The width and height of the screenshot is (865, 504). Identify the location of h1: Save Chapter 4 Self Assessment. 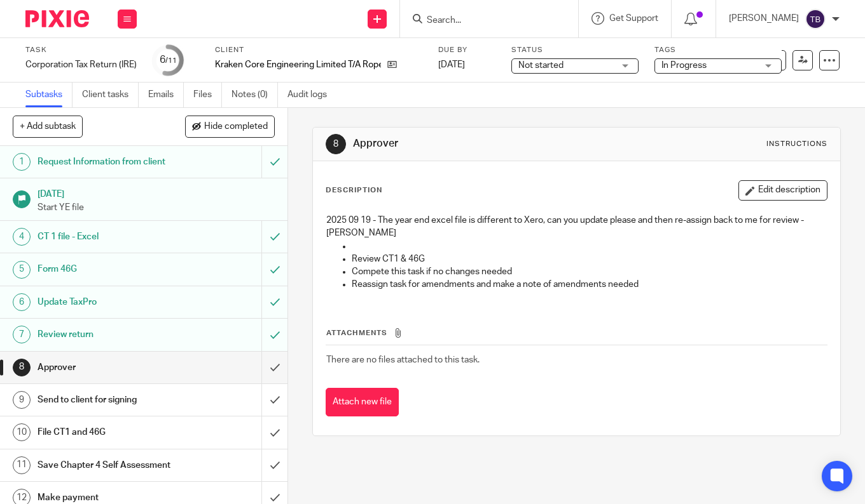
(108, 465).